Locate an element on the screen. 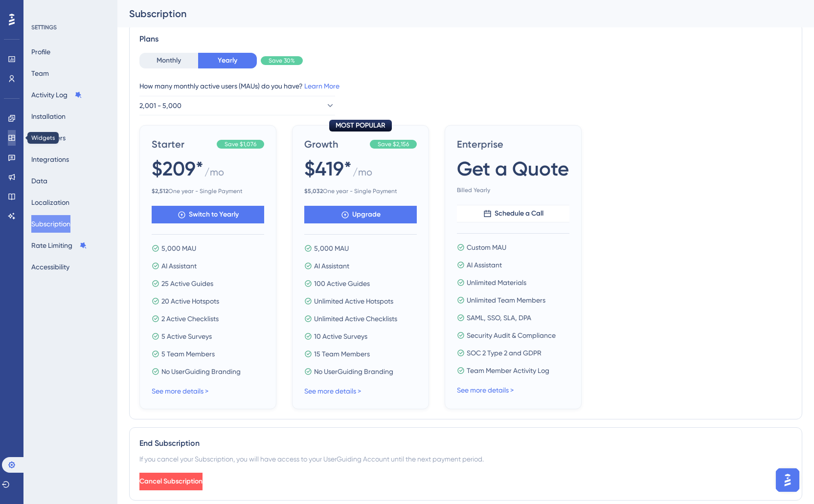 This screenshot has height=504, width=814. button: Monthly is located at coordinates (169, 60).